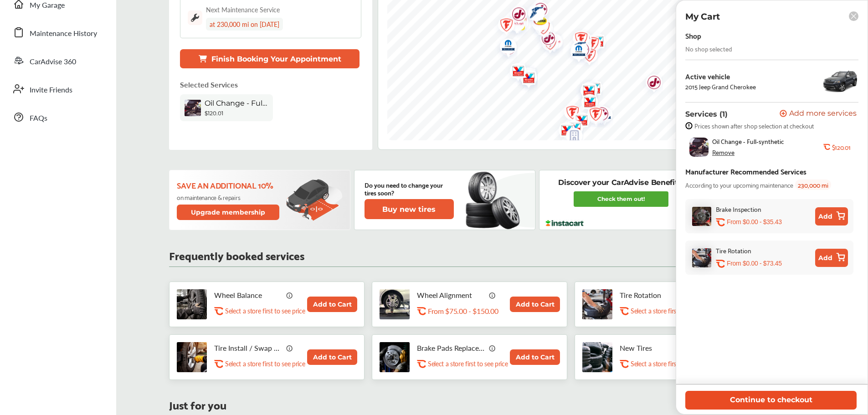  What do you see at coordinates (451, 348) in the screenshot?
I see `p: Brake Pads Replacement` at bounding box center [451, 348].